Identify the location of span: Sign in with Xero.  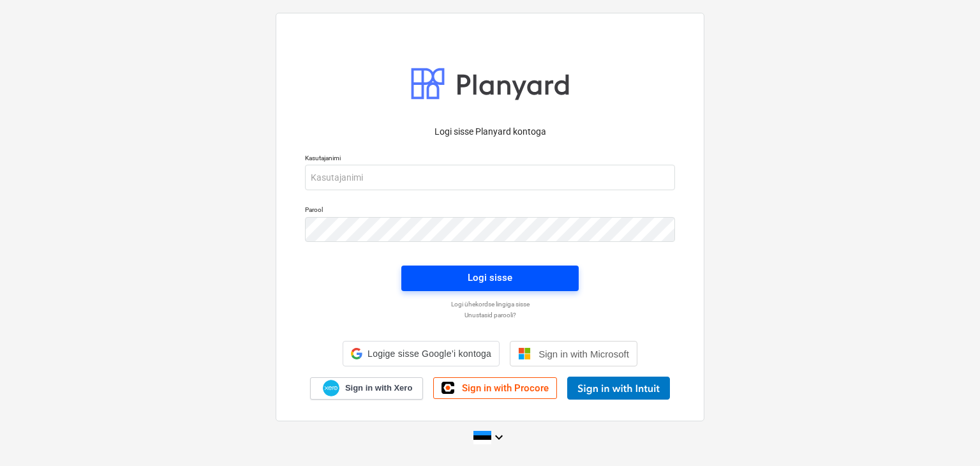
(379, 388).